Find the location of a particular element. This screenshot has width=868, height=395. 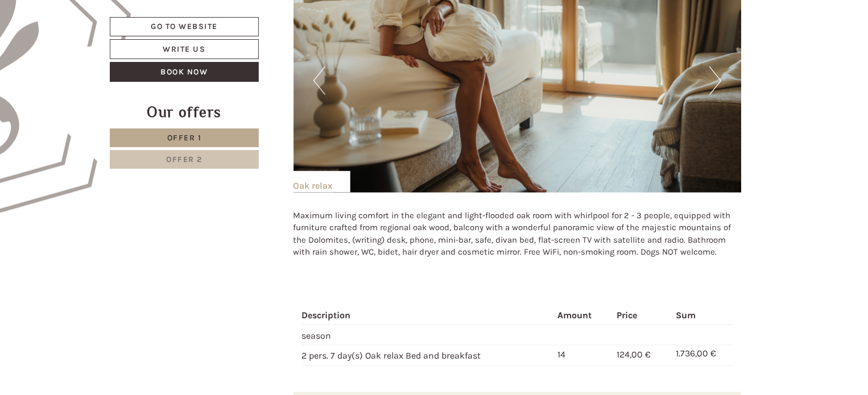

a: Write us is located at coordinates (184, 49).